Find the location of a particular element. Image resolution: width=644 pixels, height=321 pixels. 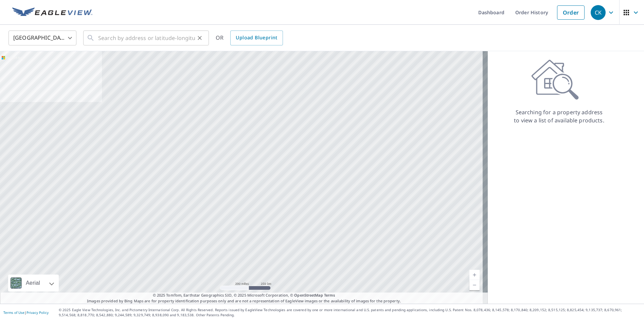

p: © 2025 Eagle View Technologies, Inc. and Pictometry International Corp. All Rights Reserved. Repo... is located at coordinates (349, 313).